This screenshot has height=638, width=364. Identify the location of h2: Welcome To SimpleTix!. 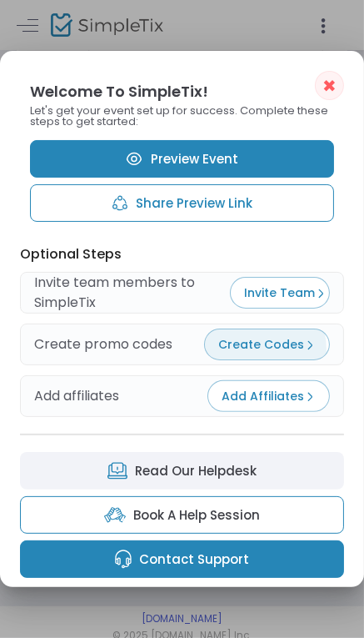
(182, 92).